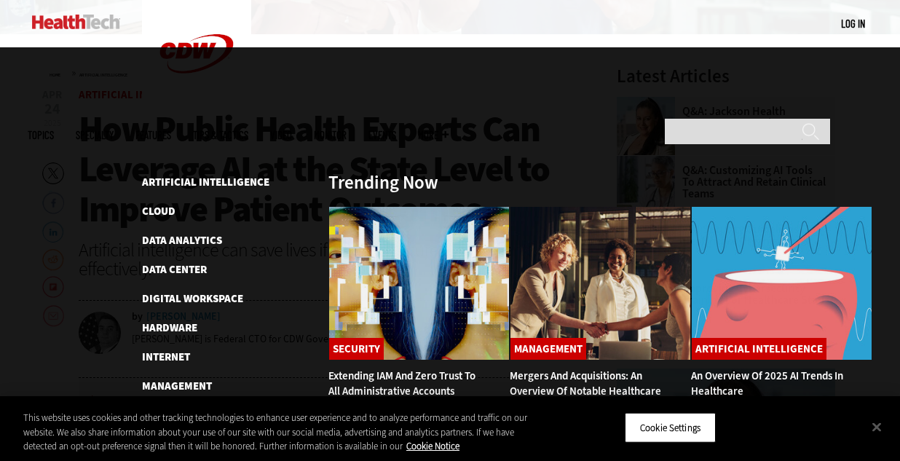  I want to click on a: Extending IAM and Zero Trust to All Administrative Accounts, so click(402, 383).